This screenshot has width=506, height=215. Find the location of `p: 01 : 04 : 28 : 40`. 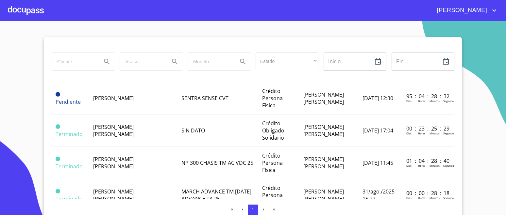

p: 01 : 04 : 28 : 40 is located at coordinates (428, 161).